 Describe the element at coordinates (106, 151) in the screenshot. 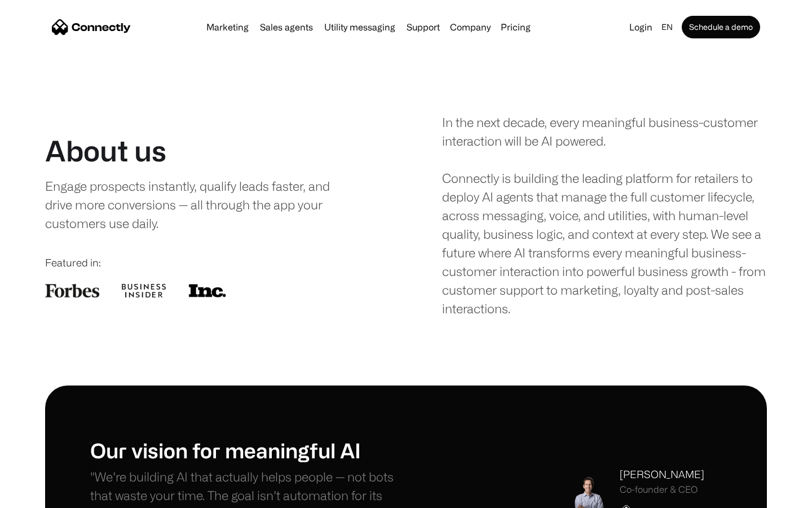

I see `h1: About us` at that location.